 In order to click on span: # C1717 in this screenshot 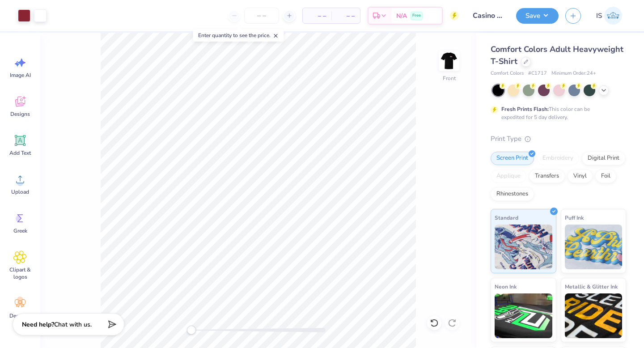, I will do `click(537, 73)`.